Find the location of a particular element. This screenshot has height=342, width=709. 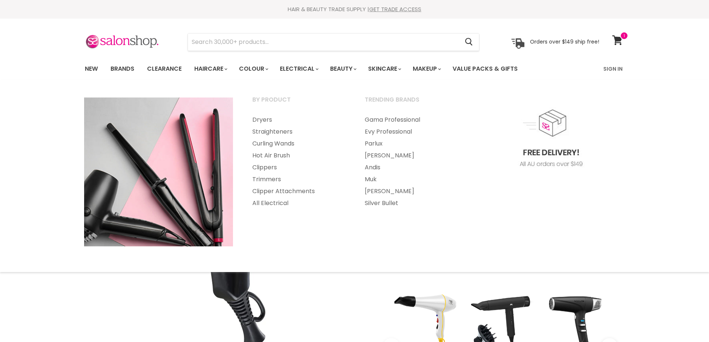

a: Trending Brands is located at coordinates (411, 103).